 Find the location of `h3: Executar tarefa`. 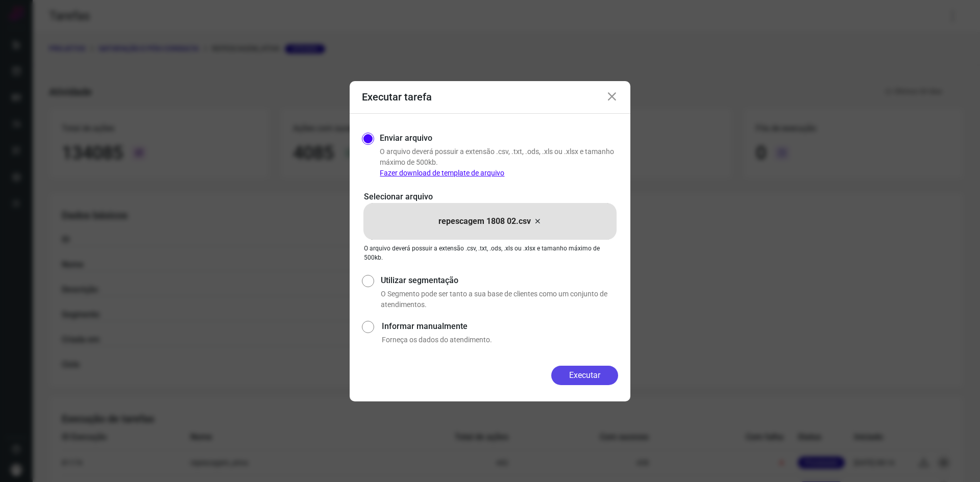

h3: Executar tarefa is located at coordinates (396, 97).